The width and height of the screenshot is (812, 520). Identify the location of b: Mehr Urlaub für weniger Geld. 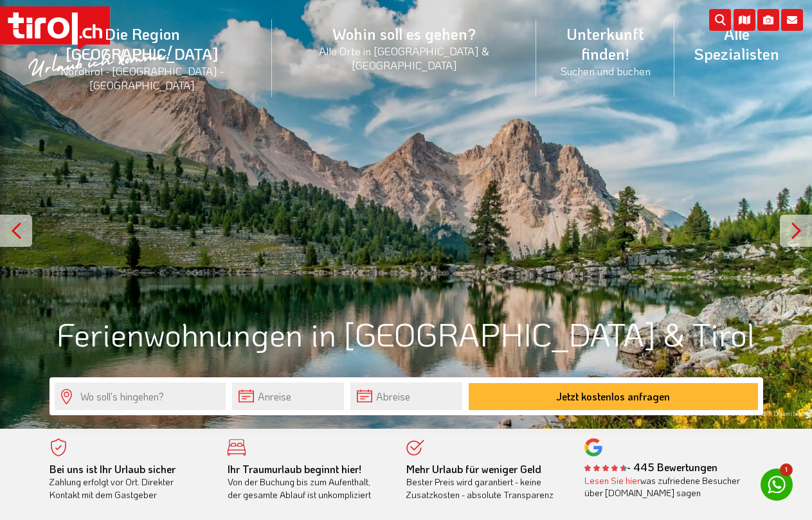
(474, 469).